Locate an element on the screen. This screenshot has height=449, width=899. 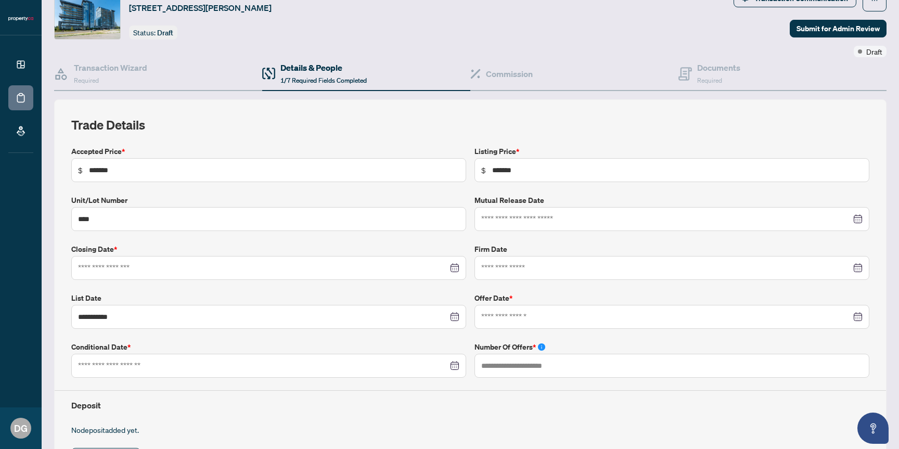
label: Closing Date is located at coordinates (268, 249).